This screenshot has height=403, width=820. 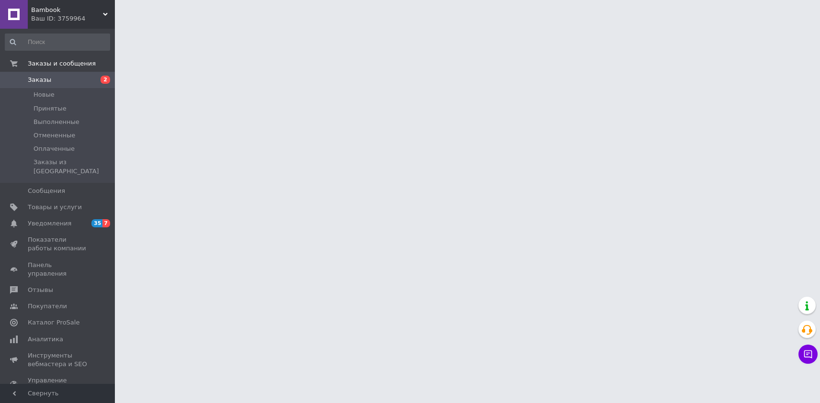 I want to click on span: 7, so click(x=106, y=223).